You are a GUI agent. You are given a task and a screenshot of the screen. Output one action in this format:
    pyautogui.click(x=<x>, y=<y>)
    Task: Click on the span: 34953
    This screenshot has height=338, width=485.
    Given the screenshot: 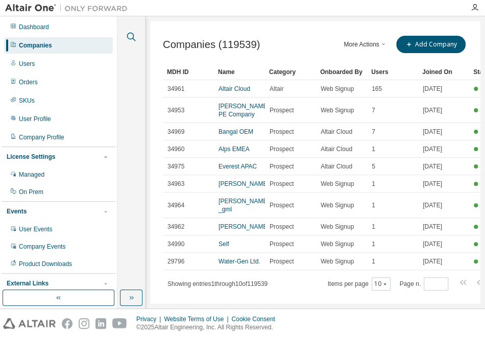 What is the action you would take?
    pyautogui.click(x=176, y=110)
    